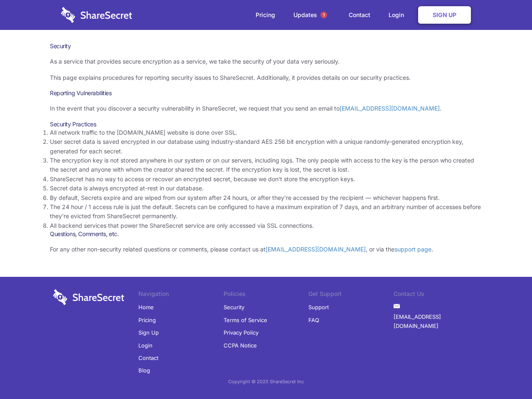 The height and width of the screenshot is (399, 532). Describe the element at coordinates (413, 249) in the screenshot. I see `a: support page` at that location.